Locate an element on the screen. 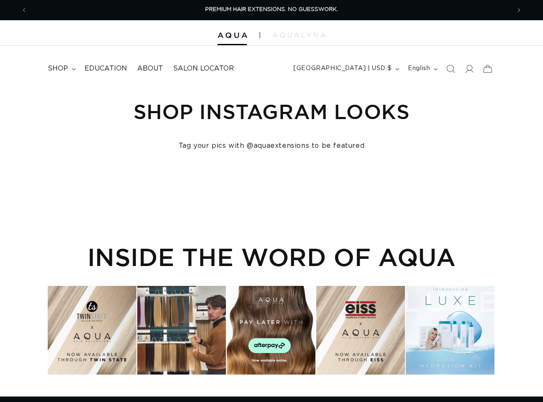 Image resolution: width=543 pixels, height=402 pixels. a: About is located at coordinates (150, 68).